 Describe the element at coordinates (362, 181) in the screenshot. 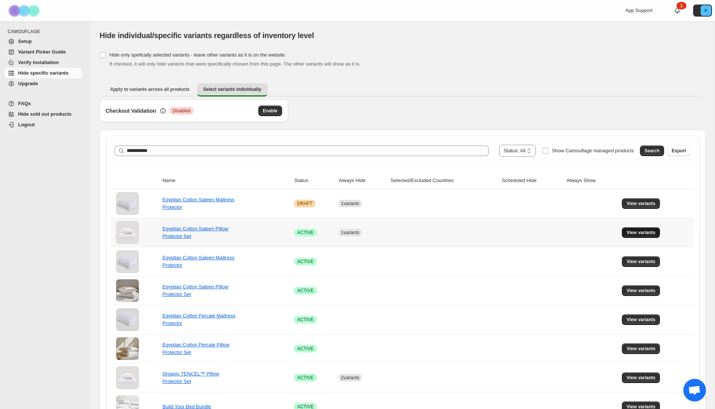

I see `th: Always Hide` at that location.